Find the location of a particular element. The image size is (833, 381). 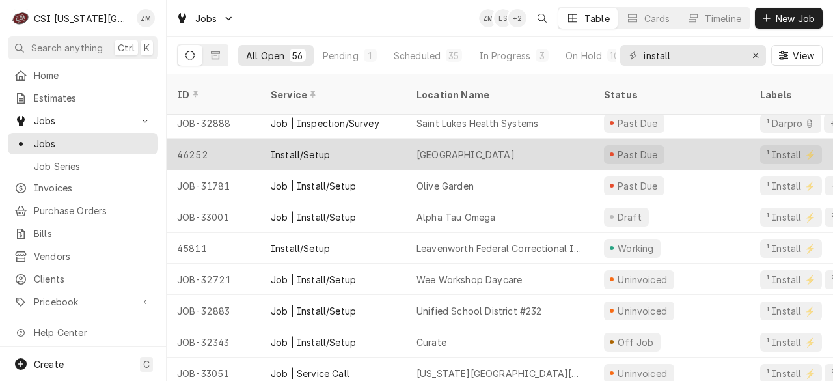

div: JOB-31781 is located at coordinates (214, 186).